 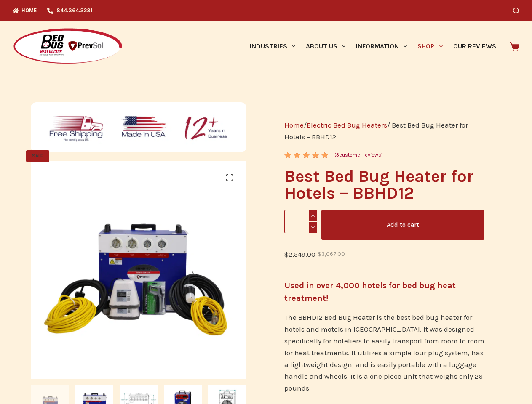 I want to click on a: (3customer reviews), so click(x=359, y=155).